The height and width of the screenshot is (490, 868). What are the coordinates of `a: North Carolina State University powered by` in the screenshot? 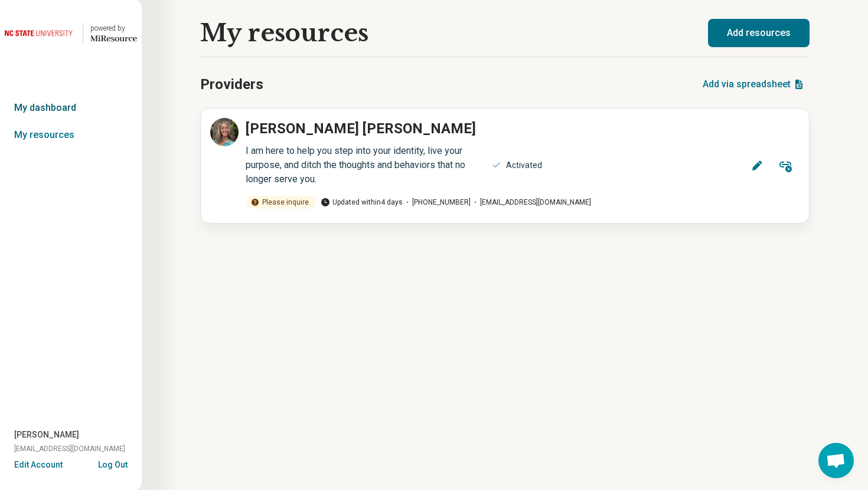 It's located at (71, 33).